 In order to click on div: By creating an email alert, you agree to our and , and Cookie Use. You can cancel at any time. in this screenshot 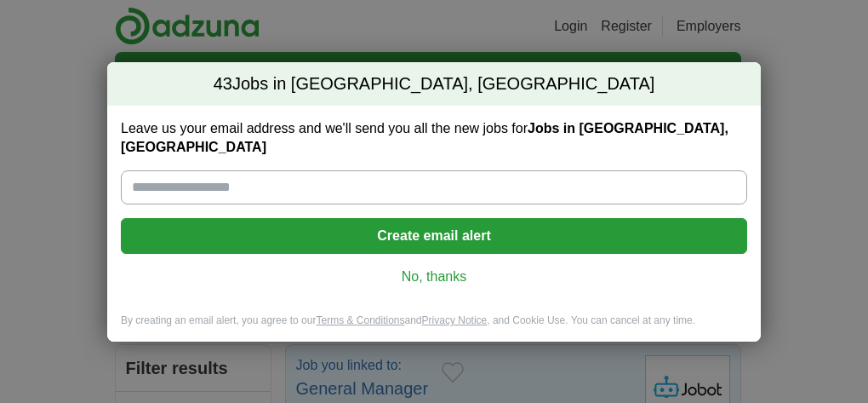, I will do `click(434, 327)`.